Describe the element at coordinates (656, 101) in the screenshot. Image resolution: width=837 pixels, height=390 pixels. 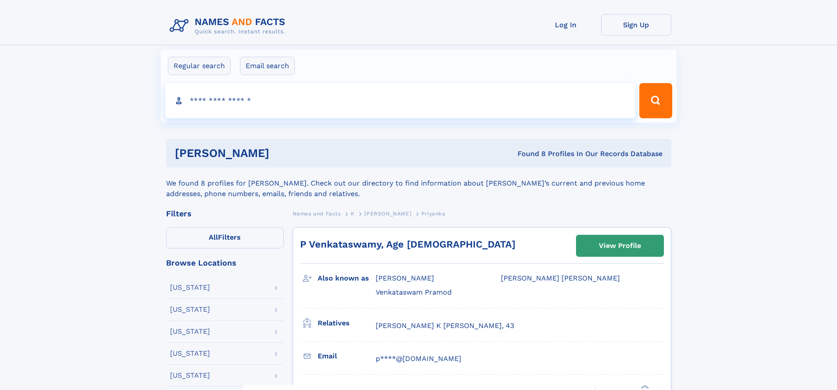
I see `button: Search Button` at that location.